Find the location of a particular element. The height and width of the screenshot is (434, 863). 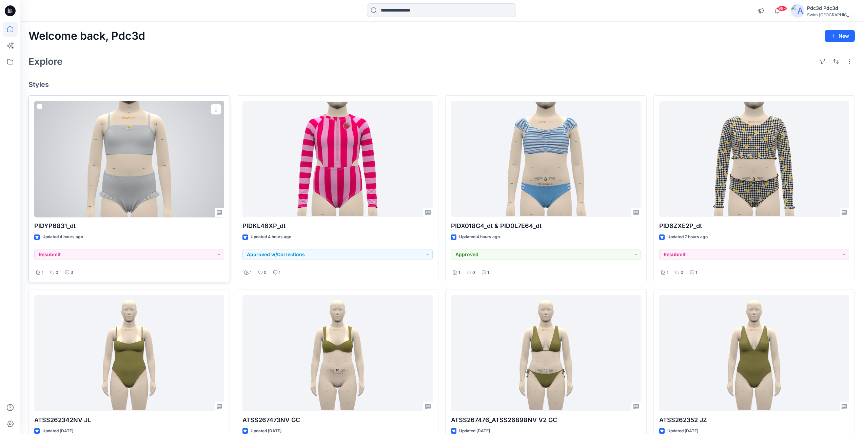

h2: Explore is located at coordinates (45, 61).